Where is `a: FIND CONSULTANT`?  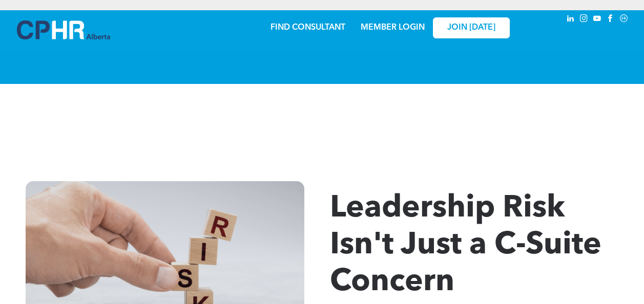 a: FIND CONSULTANT is located at coordinates (308, 28).